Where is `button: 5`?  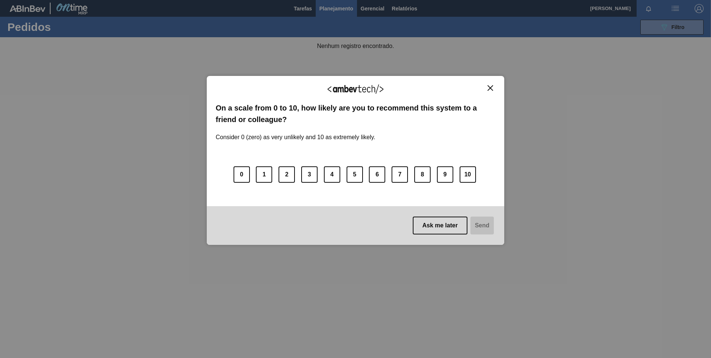 button: 5 is located at coordinates (355, 174).